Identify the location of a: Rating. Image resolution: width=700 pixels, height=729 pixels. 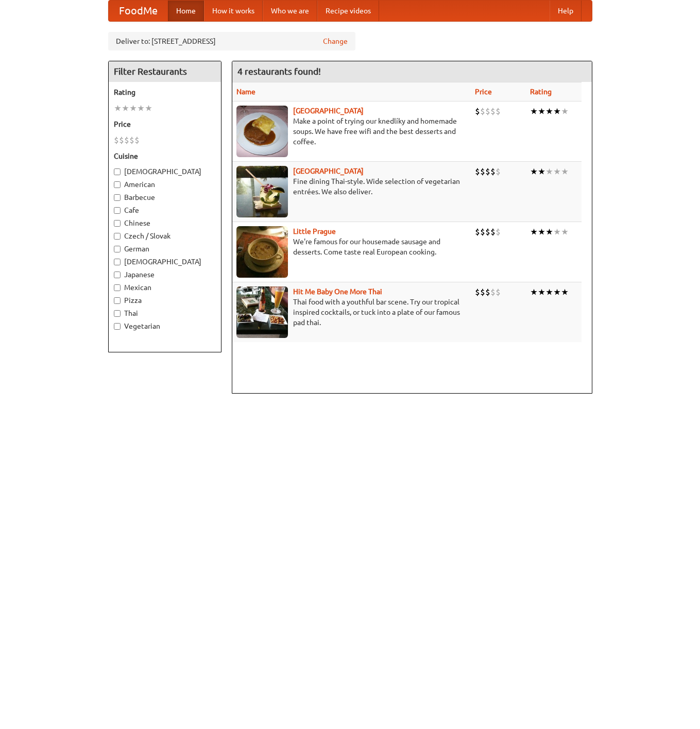
(541, 92).